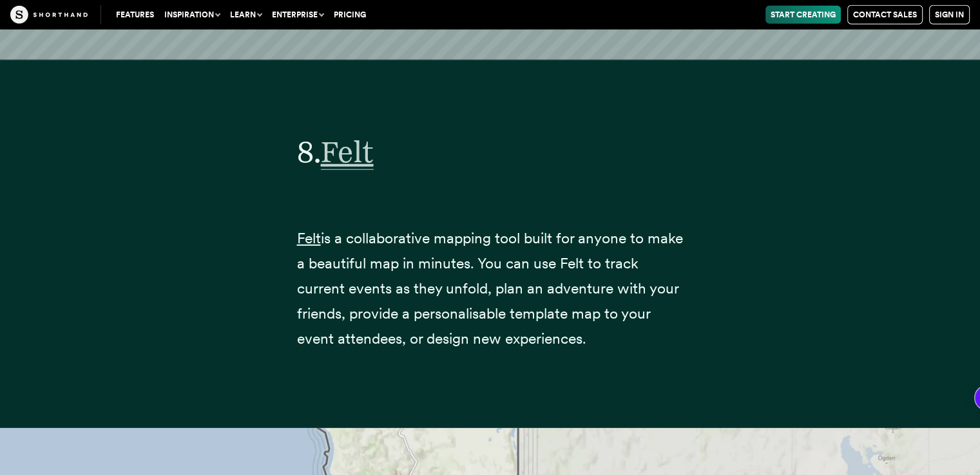 This screenshot has height=475, width=980. I want to click on img: The Craft, so click(49, 14).